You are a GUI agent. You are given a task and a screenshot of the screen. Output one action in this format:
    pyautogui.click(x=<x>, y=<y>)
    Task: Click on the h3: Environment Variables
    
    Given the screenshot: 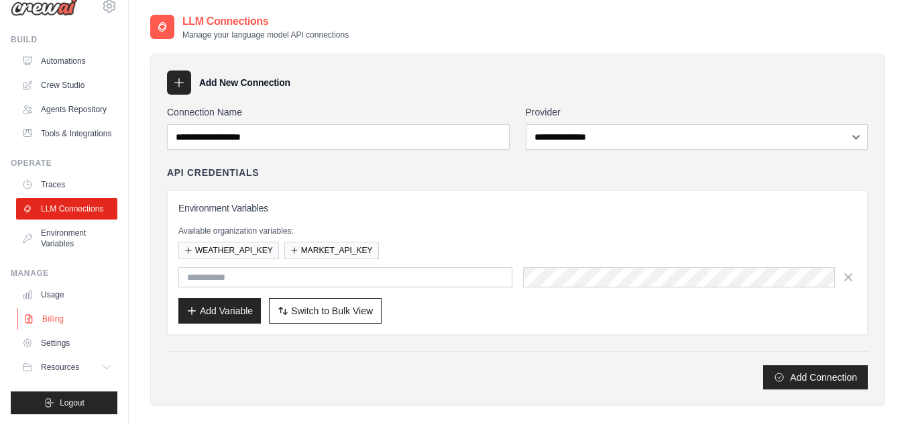 What is the action you would take?
    pyautogui.click(x=517, y=208)
    